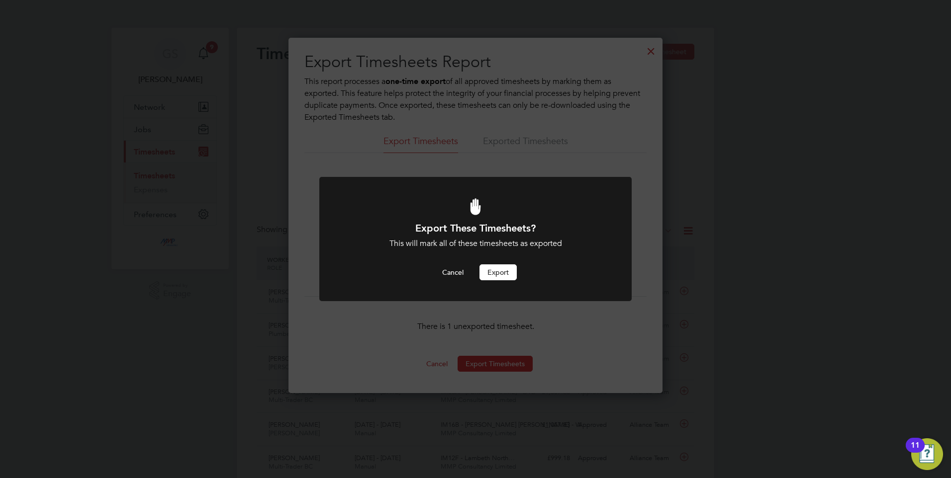 Image resolution: width=951 pixels, height=478 pixels. What do you see at coordinates (475, 244) in the screenshot?
I see `div: This will mark all of these timesheets as exported` at bounding box center [475, 244].